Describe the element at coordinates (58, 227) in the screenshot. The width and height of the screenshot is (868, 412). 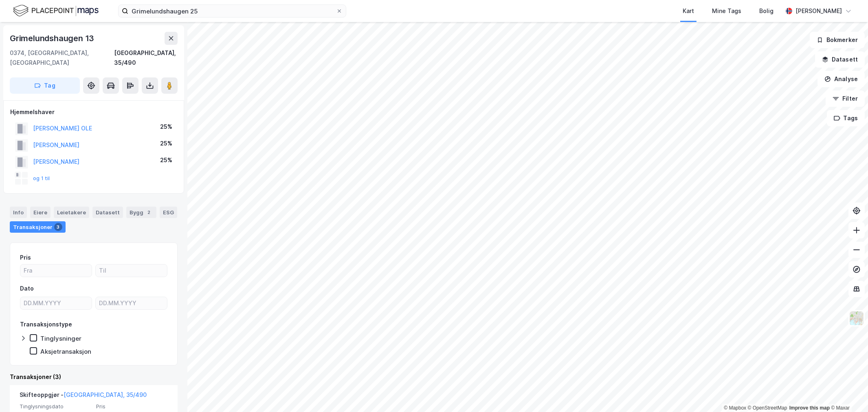
I see `div: 3` at that location.